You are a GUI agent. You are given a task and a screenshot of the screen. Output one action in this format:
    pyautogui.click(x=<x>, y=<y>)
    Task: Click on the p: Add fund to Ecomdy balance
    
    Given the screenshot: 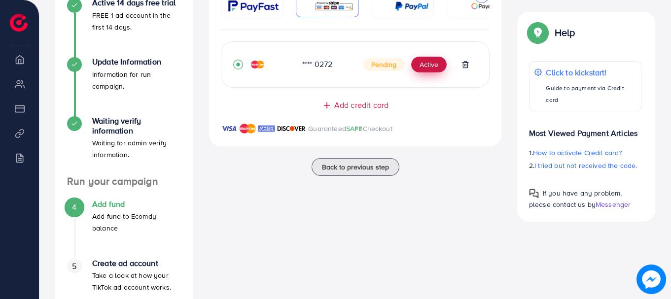 What is the action you would take?
    pyautogui.click(x=137, y=222)
    